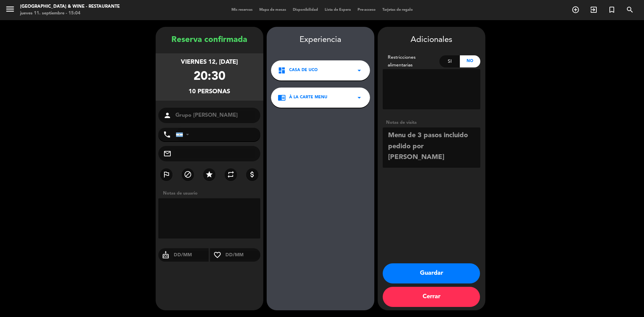  I want to click on span: Pre-acceso, so click(366, 10).